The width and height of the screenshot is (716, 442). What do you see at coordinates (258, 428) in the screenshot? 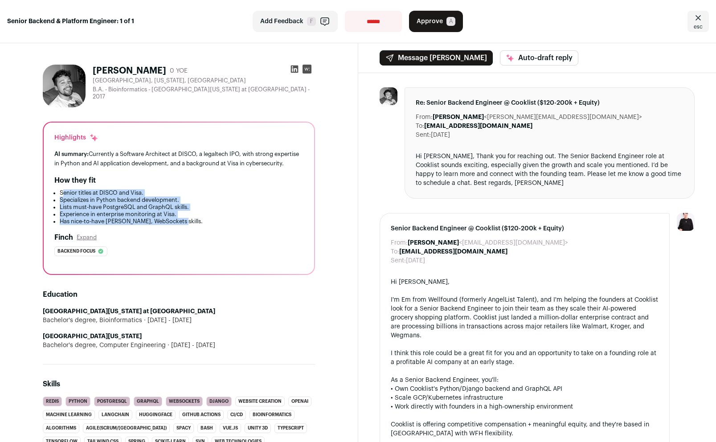
I see `li: Unity 3D` at bounding box center [258, 428].